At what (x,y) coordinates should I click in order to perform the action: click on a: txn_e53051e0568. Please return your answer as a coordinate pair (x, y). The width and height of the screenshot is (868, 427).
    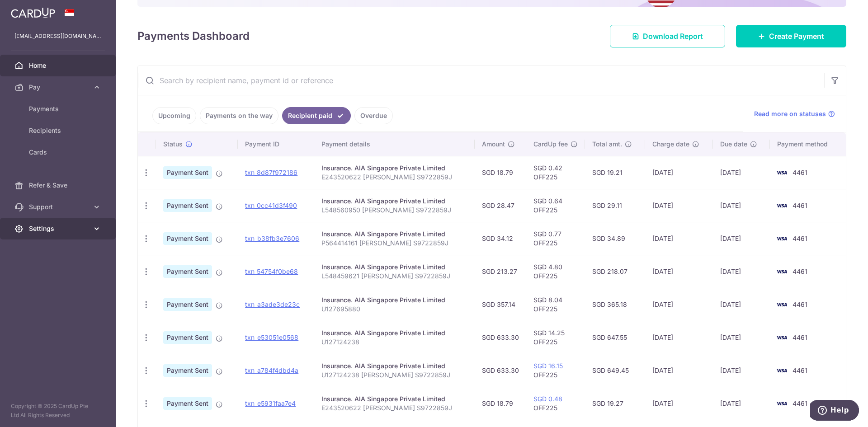
    Looking at the image, I should click on (272, 338).